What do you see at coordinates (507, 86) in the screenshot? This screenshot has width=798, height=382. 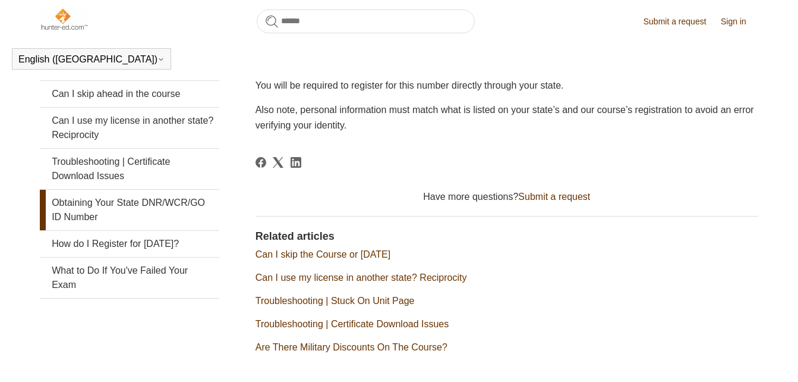 I see `p: You will be required to register for this number directly through your state.` at bounding box center [507, 86].